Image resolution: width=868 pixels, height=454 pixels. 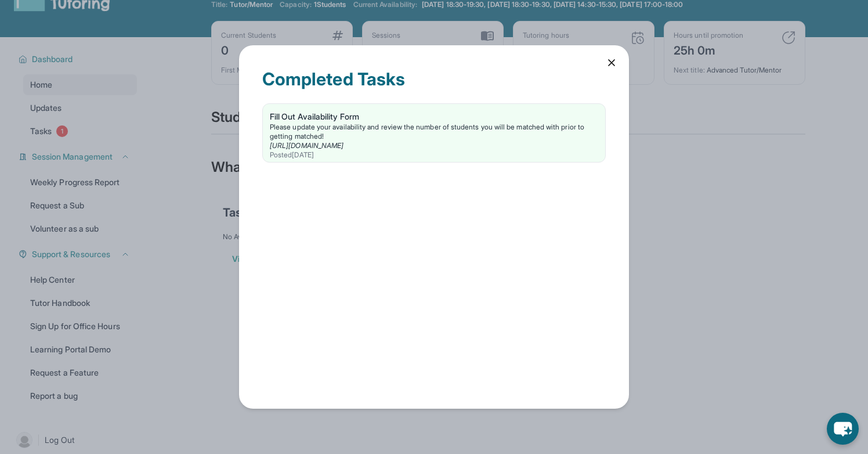 I want to click on div: Completed Tasks, so click(x=434, y=86).